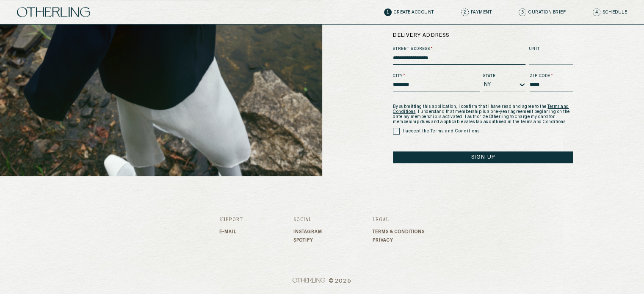  I want to click on a: Terms & Conditions, so click(398, 232).